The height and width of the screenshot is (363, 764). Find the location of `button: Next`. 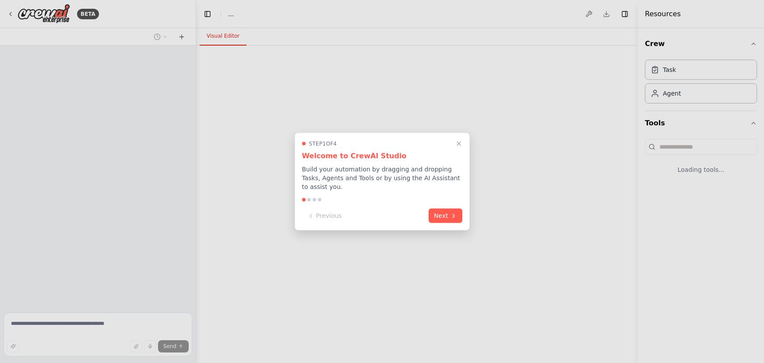

button: Next is located at coordinates (445, 215).